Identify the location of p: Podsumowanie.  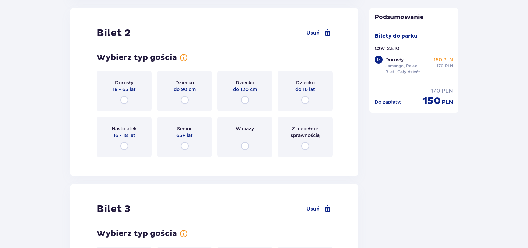
(414, 17).